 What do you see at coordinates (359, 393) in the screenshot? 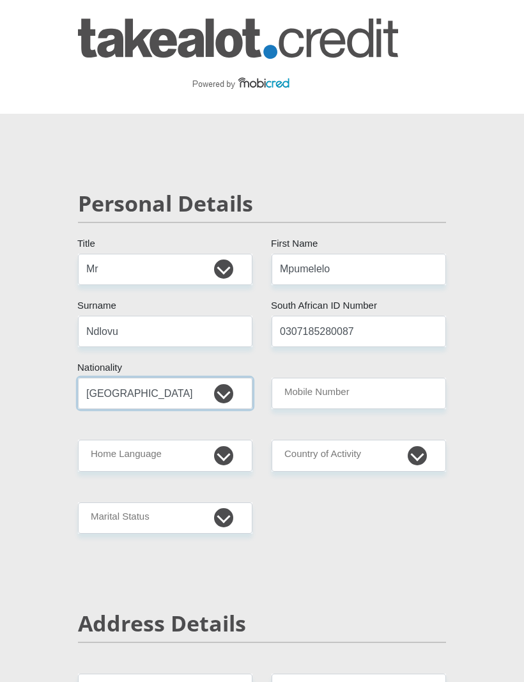
I see `input: Contact Number` at bounding box center [359, 393].